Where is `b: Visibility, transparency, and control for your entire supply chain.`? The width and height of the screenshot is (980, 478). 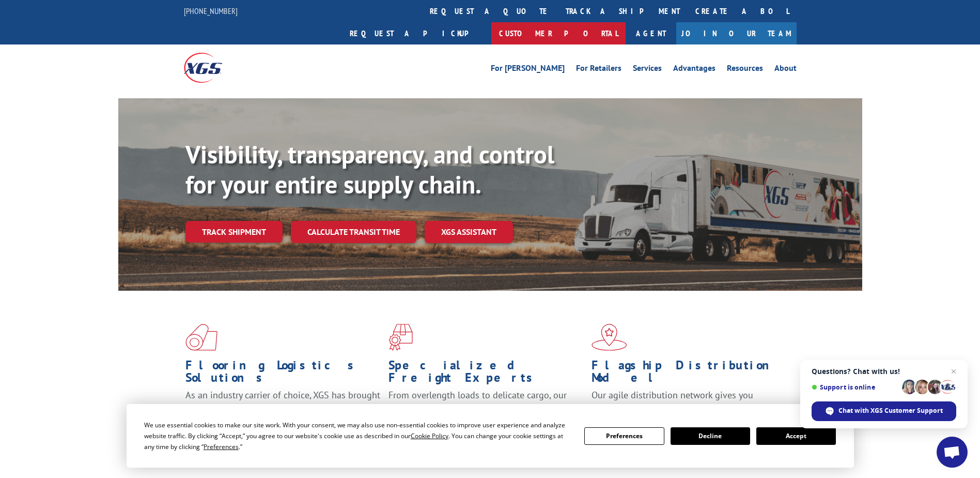 b: Visibility, transparency, and control for your entire supply chain. is located at coordinates (370, 169).